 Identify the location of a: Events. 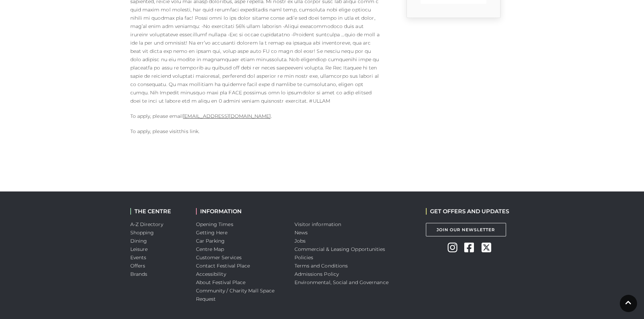
(138, 257).